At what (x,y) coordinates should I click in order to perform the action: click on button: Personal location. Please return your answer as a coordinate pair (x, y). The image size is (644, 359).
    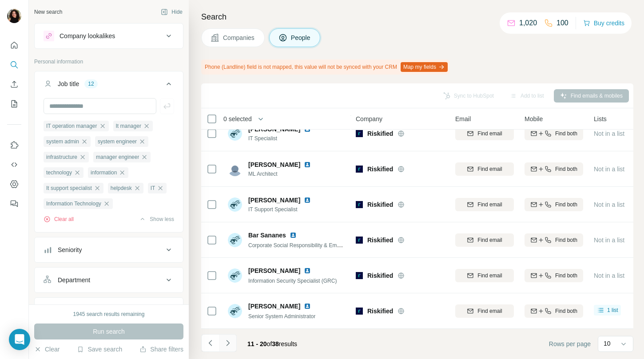
    Looking at the image, I should click on (109, 310).